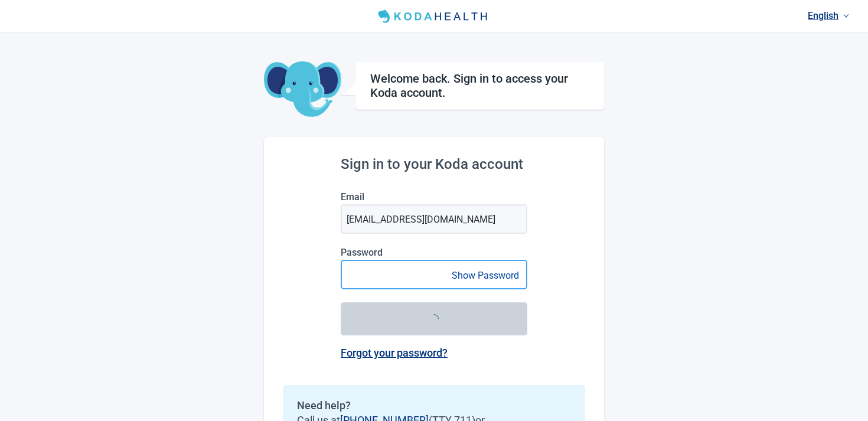 This screenshot has height=421, width=868. What do you see at coordinates (394, 353) in the screenshot?
I see `a: Forgot your password?` at bounding box center [394, 353].